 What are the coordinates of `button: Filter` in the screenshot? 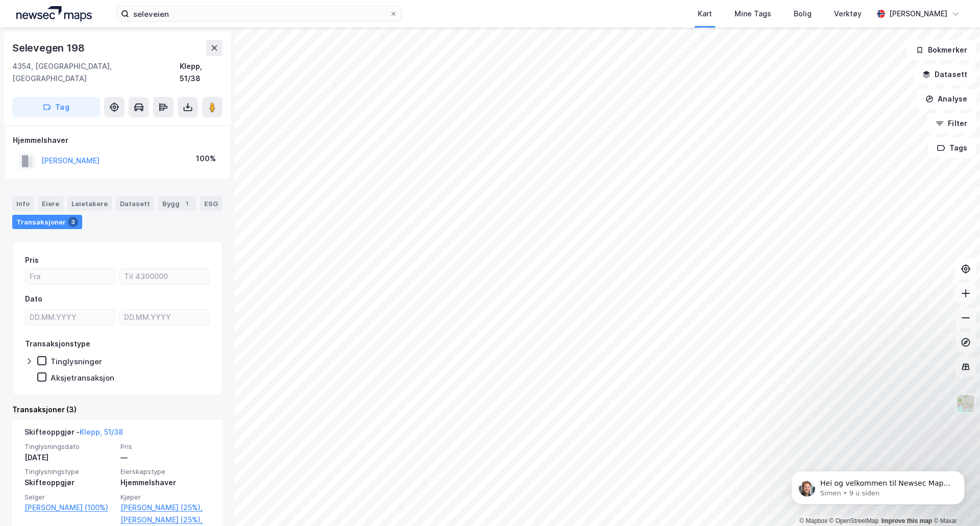 It's located at (952, 124).